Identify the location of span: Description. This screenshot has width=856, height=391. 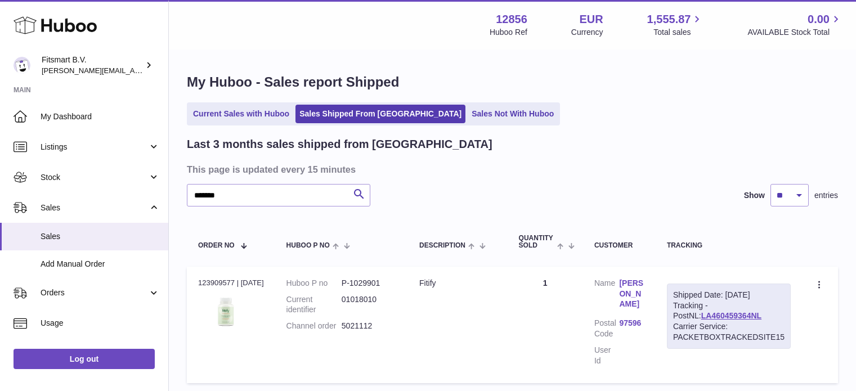
(443, 245).